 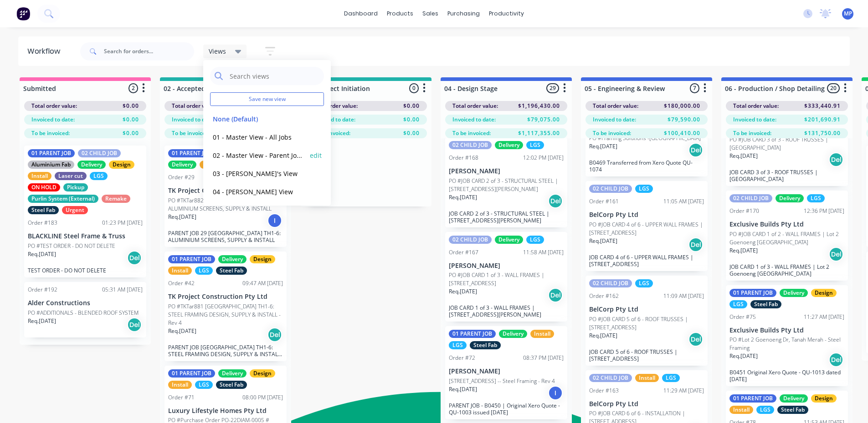 I want to click on div: Order #167, so click(x=463, y=253).